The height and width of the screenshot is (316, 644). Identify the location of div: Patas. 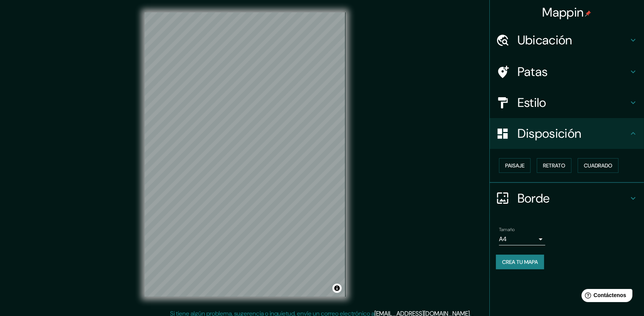
(567, 72).